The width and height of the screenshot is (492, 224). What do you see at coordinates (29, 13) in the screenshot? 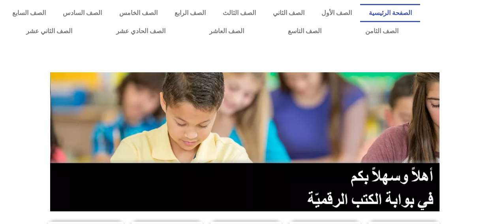
I see `a: الصف السابع` at bounding box center [29, 13].